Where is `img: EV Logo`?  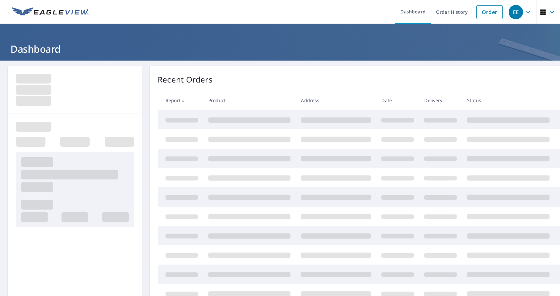 img: EV Logo is located at coordinates (50, 12).